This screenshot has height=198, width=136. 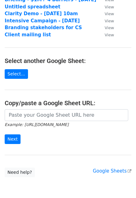 What do you see at coordinates (32, 7) in the screenshot?
I see `a: Untitled spreadsheet` at bounding box center [32, 7].